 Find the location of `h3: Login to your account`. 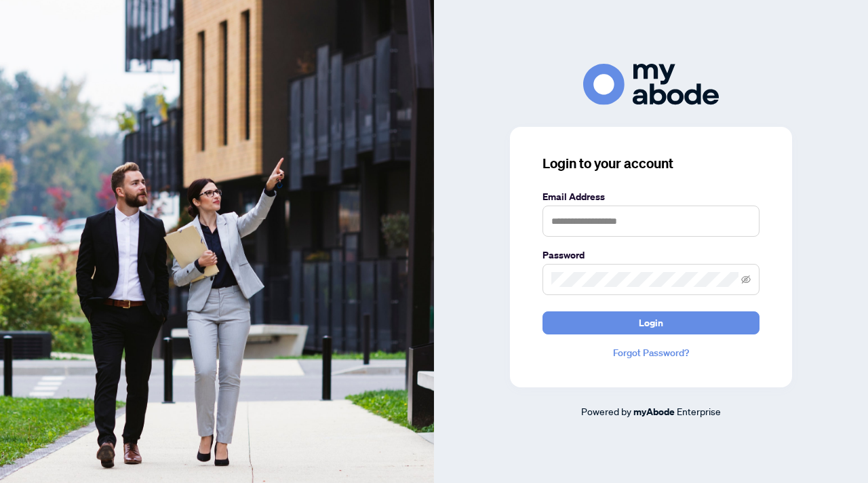

h3: Login to your account is located at coordinates (651, 164).